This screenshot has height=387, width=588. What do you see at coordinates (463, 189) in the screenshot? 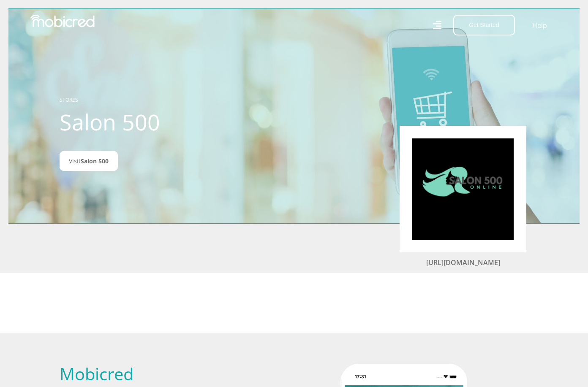
I see `img: Salon 500` at bounding box center [463, 189].